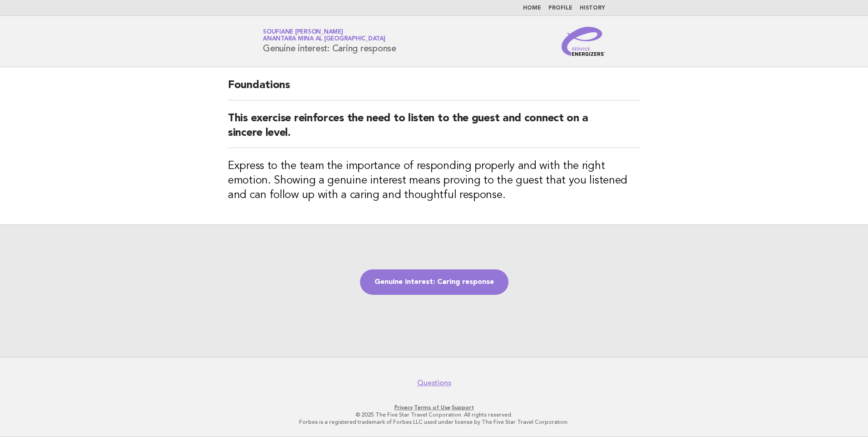 The width and height of the screenshot is (868, 437). What do you see at coordinates (434, 89) in the screenshot?
I see `h2: Foundations` at bounding box center [434, 89].